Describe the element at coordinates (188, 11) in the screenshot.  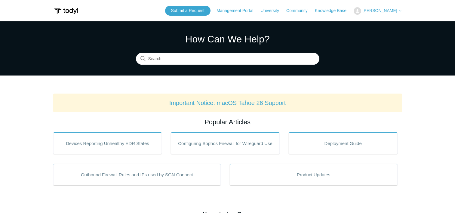
I see `a: Submit a Request` at that location.